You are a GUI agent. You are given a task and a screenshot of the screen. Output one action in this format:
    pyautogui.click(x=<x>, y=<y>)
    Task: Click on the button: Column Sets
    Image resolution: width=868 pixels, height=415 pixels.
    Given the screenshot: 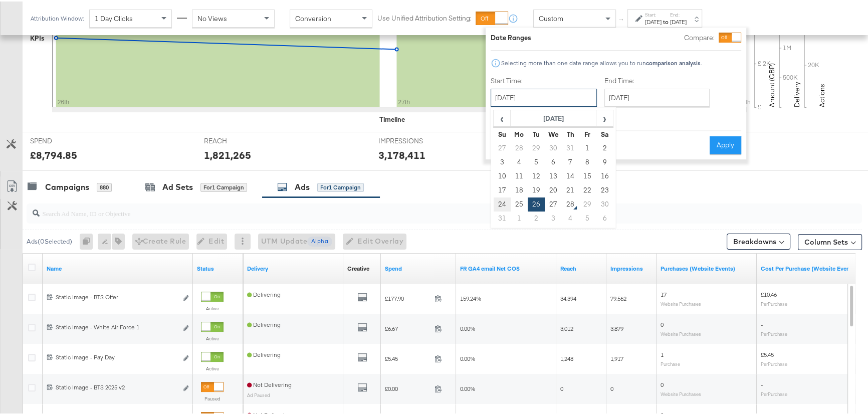 What is the action you would take?
    pyautogui.click(x=830, y=241)
    